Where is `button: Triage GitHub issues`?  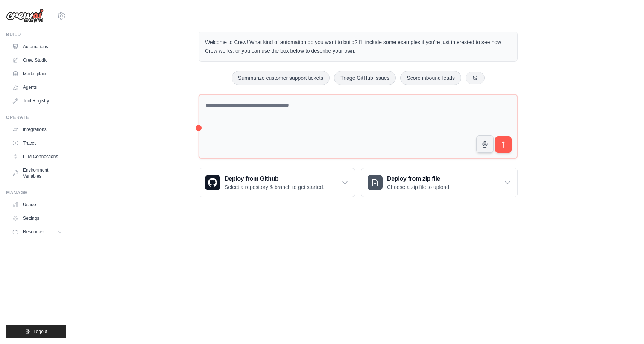 button: Triage GitHub issues is located at coordinates (365, 78).